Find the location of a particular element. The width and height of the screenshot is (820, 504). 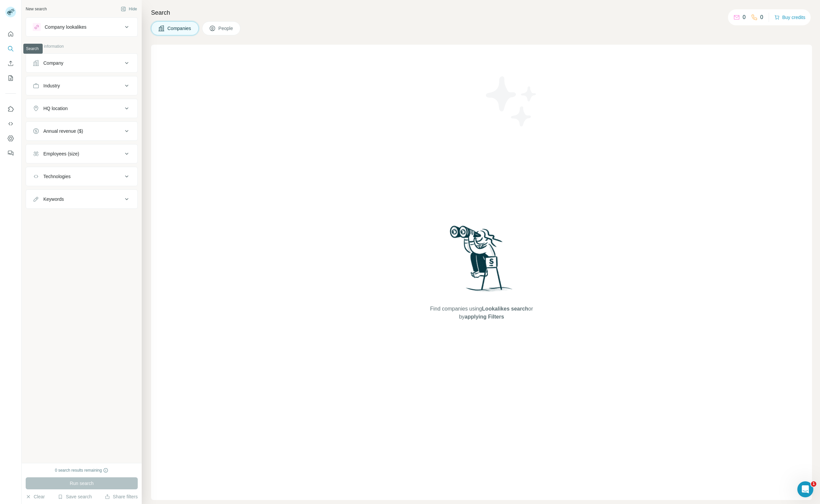

button: Industry is located at coordinates (81, 86).